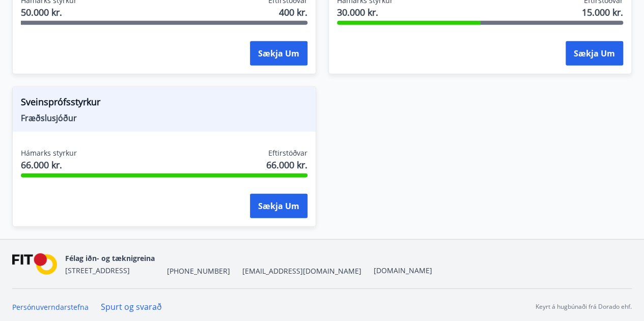  I want to click on p: Keyrt á hugbúnaði frá Dorado ehf., so click(584, 307).